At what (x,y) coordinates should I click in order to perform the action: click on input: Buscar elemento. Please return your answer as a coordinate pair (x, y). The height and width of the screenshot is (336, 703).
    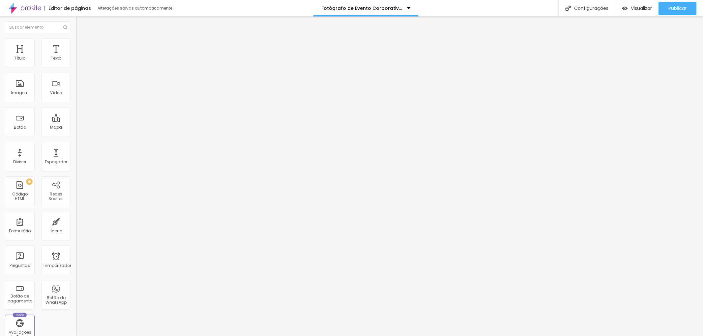
    Looking at the image, I should click on (38, 27).